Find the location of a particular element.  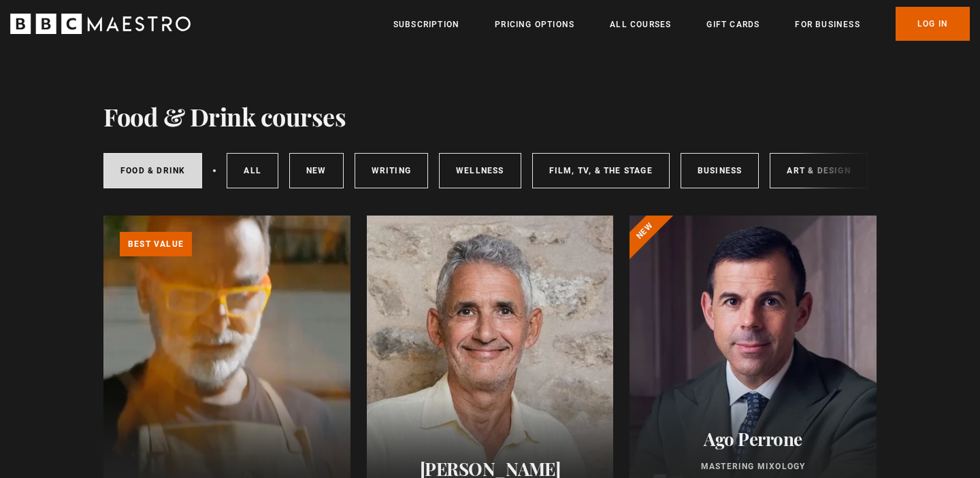

a: Subscription is located at coordinates (426, 24).